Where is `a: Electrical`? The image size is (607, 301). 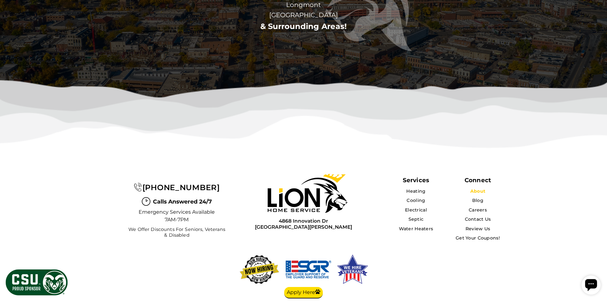 a: Electrical is located at coordinates (416, 210).